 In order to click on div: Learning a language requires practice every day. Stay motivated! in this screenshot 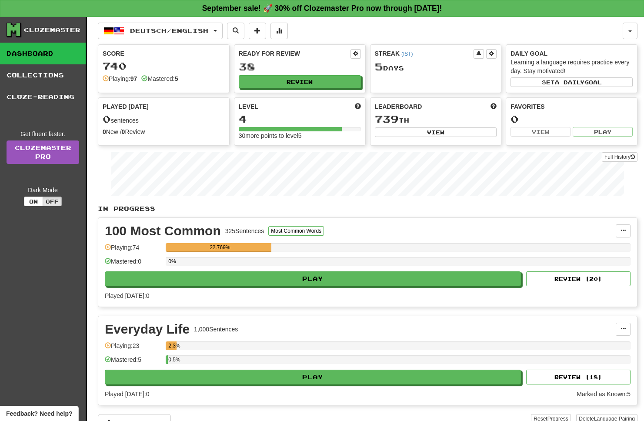, I will do `click(572, 67)`.